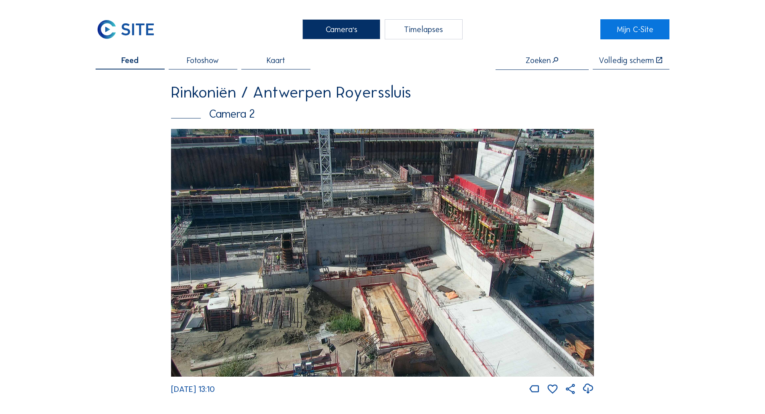 The width and height of the screenshot is (765, 414). I want to click on a: Mijn C-Site, so click(635, 29).